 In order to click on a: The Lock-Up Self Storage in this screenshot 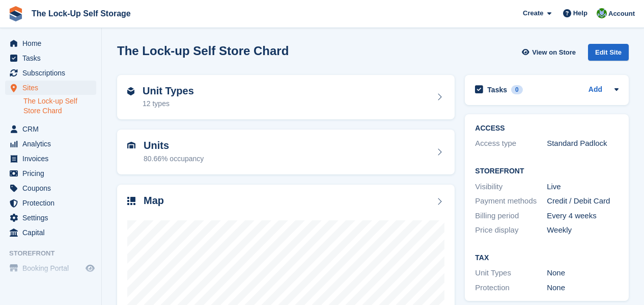, I will do `click(81, 13)`.